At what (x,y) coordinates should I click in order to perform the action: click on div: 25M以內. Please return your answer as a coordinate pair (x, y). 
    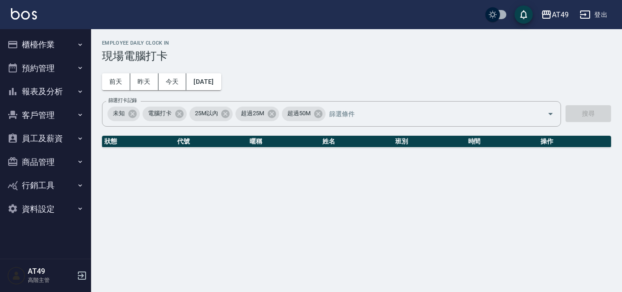
    Looking at the image, I should click on (211, 114).